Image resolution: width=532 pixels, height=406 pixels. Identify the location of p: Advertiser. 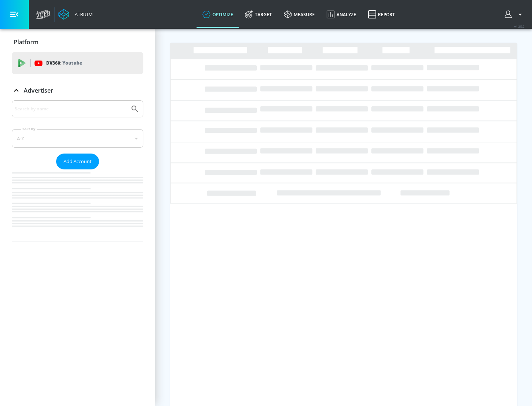
(38, 91).